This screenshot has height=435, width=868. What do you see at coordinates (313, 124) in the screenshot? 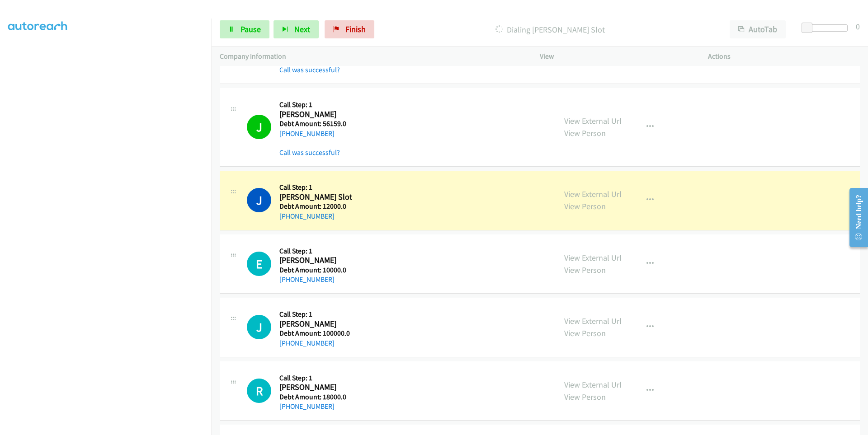
I see `h5: Debt Amount: 56159.0` at bounding box center [313, 124].